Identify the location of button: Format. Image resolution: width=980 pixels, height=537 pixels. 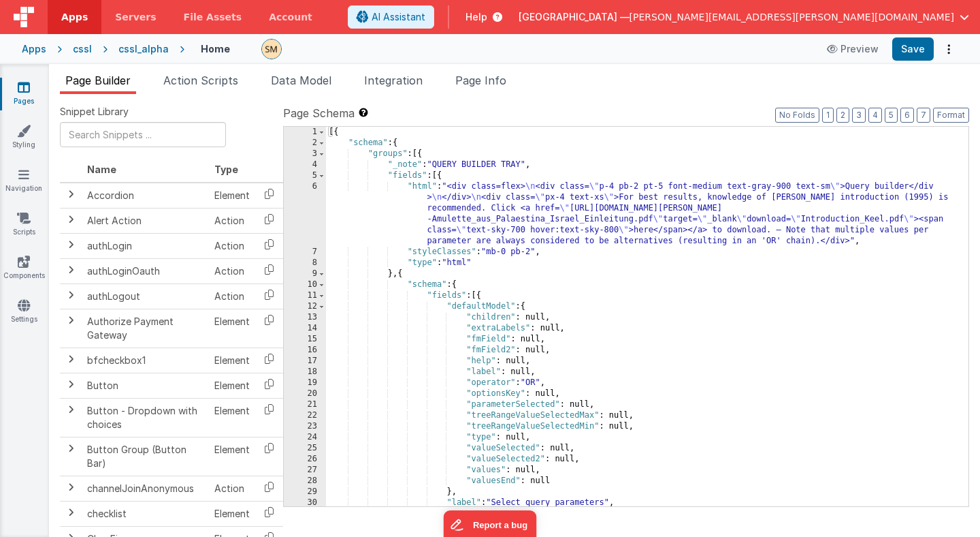
(951, 115).